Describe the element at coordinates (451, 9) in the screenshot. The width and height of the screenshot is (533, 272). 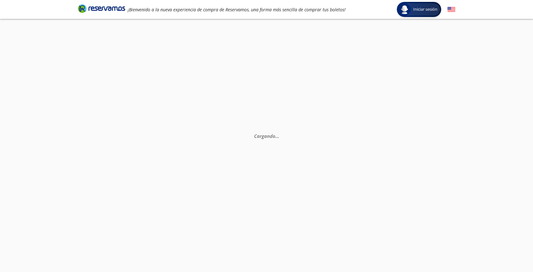
I see `button: English` at that location.